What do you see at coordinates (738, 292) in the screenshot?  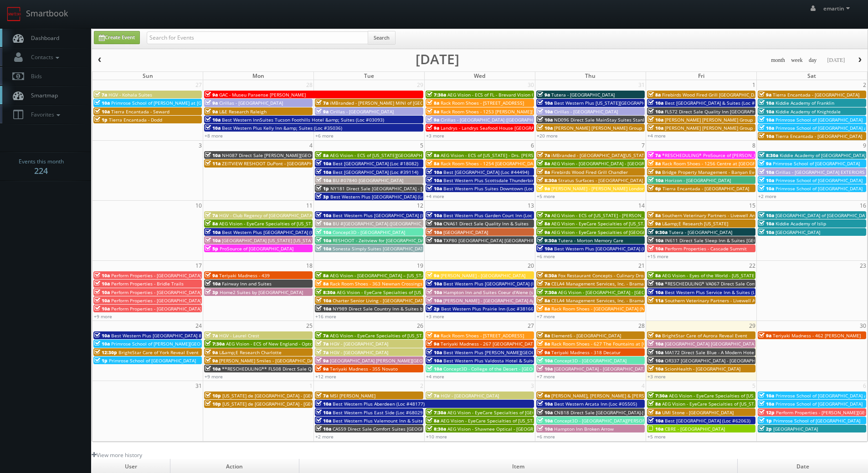 I see `span: Best Western Plus Service Inn & Suites (Loc #61094) WHITE GLOVE` at bounding box center [738, 292].